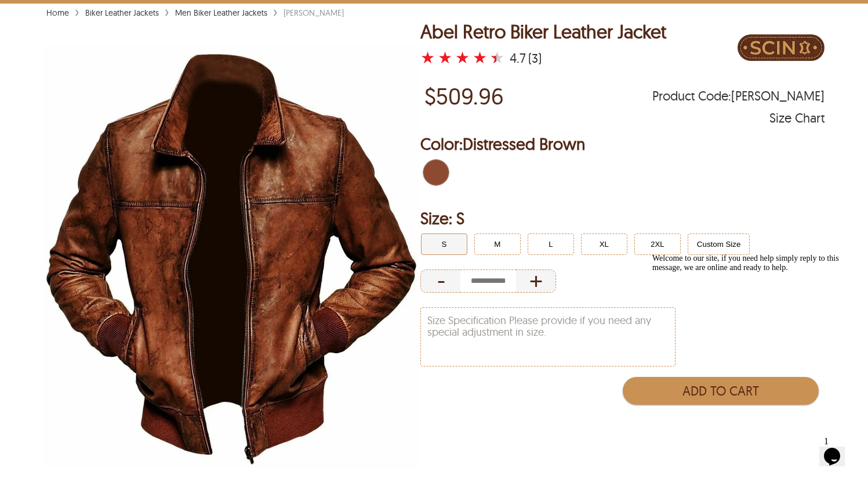 The image size is (868, 478). I want to click on a: Biker Leather Jackets, so click(122, 13).